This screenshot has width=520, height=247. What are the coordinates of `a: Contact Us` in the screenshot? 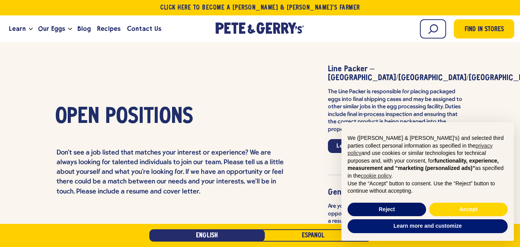 It's located at (144, 29).